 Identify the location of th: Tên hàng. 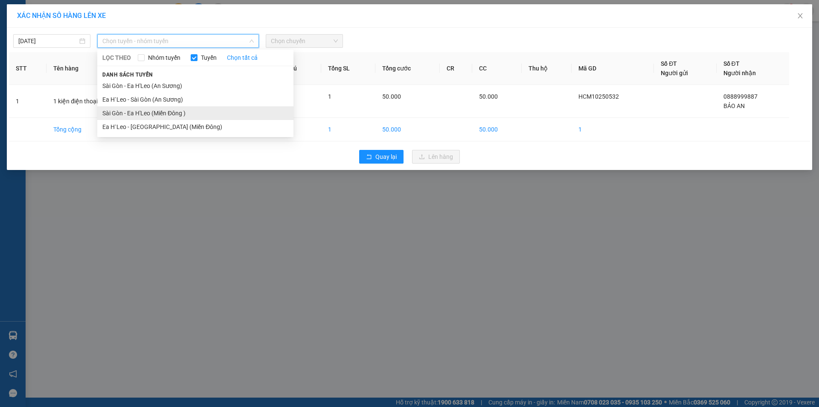
(90, 68).